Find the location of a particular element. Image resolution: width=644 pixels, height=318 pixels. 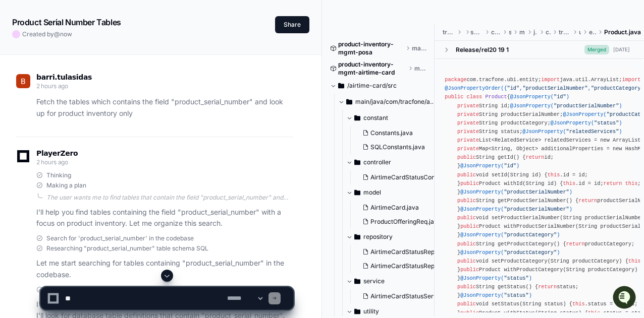

span: PlayerZero is located at coordinates (57, 153).